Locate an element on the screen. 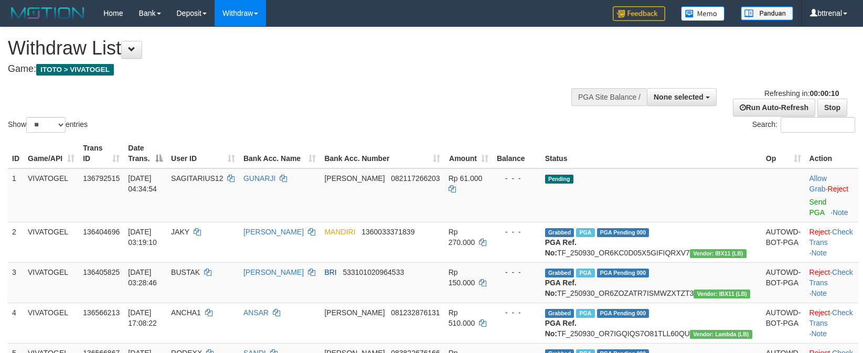 The height and width of the screenshot is (353, 863). td: TF_250930_OR6KC0D05X5GIFIQRXV7 is located at coordinates (651, 242).